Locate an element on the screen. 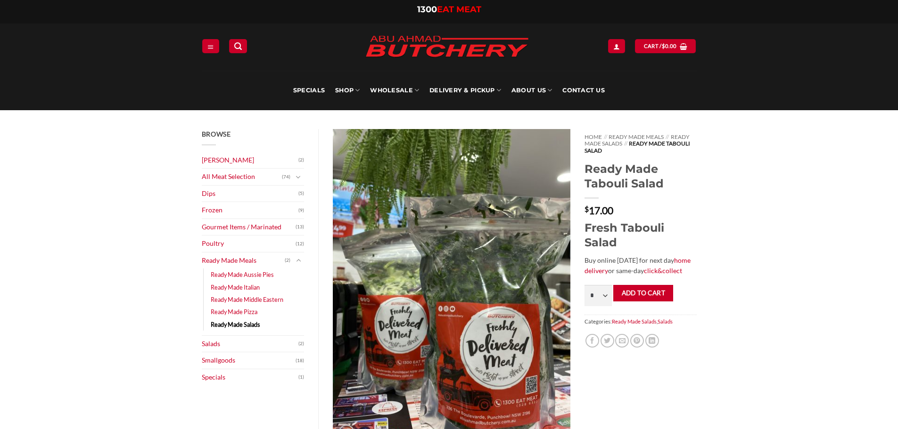 This screenshot has width=898, height=429. h1: Ready Made Tabouli Salad is located at coordinates (640, 176).